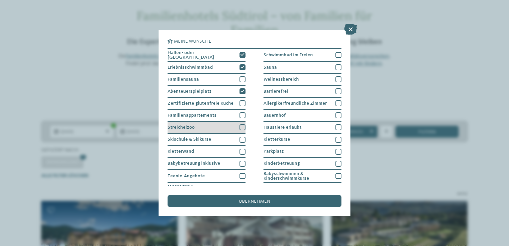  What do you see at coordinates (255, 201) in the screenshot?
I see `span: übernehmen` at bounding box center [255, 201].